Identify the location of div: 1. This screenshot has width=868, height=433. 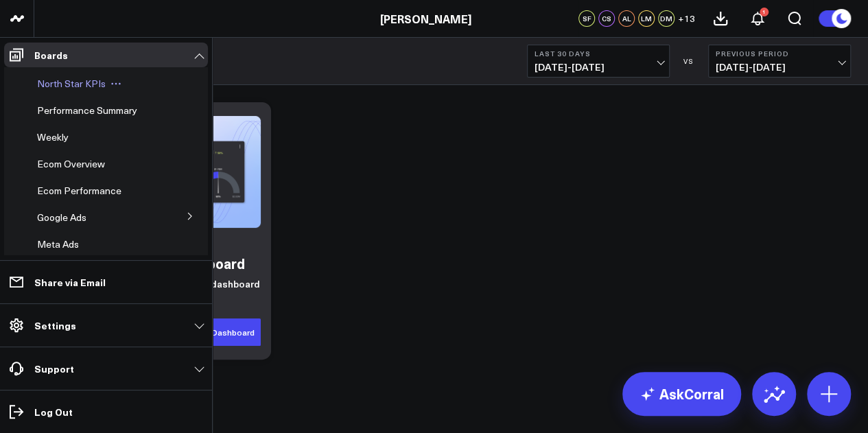
(763, 11).